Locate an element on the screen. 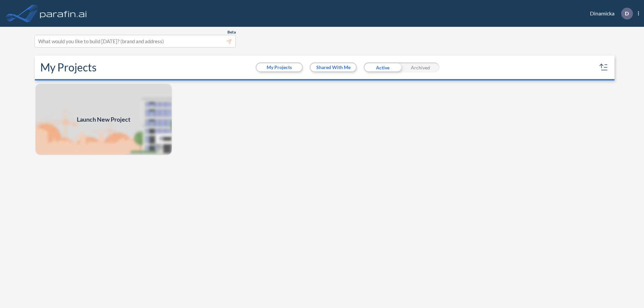 This screenshot has width=644, height=308. button: Shared With Me is located at coordinates (333, 67).